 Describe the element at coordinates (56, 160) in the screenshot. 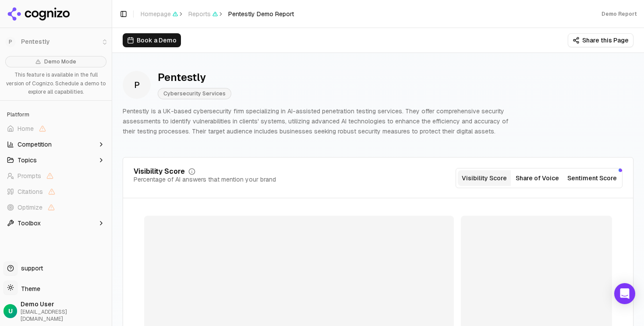

I see `button: Topics` at that location.